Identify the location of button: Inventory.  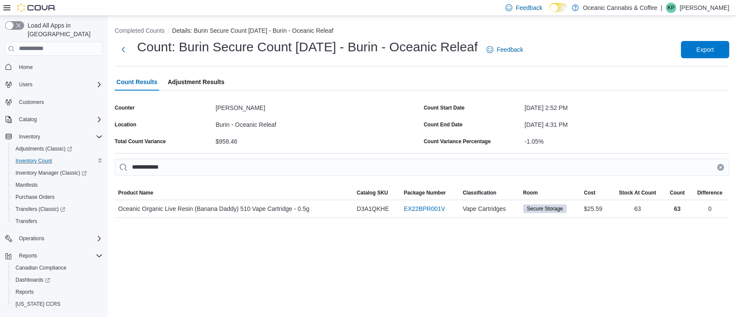
(29, 137).